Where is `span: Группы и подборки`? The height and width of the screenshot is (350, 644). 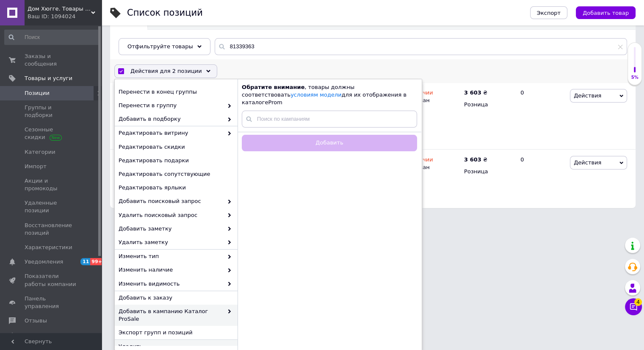 span: Группы и подборки is located at coordinates (51, 112).